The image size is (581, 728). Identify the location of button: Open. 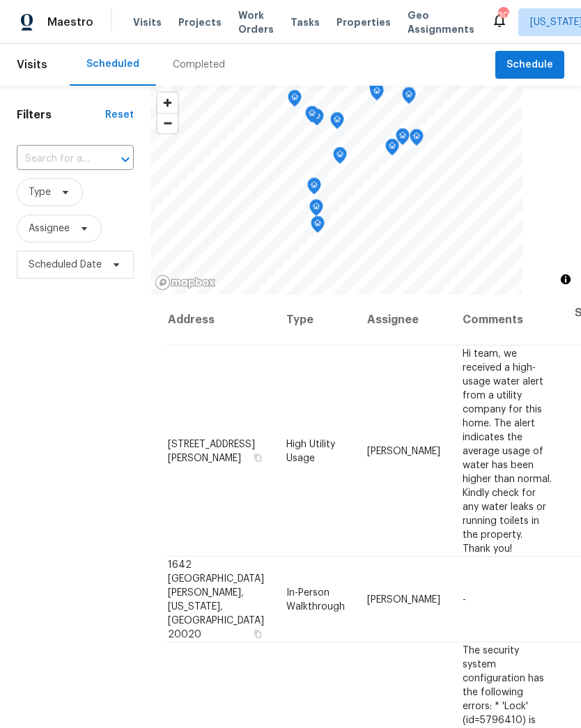
(125, 159).